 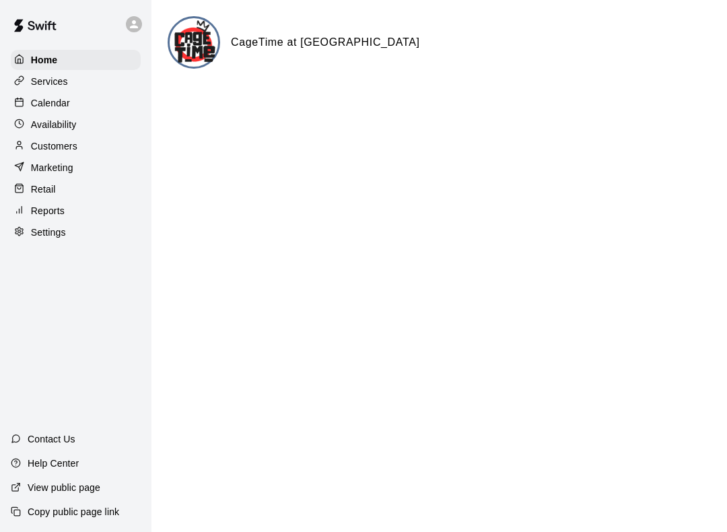 What do you see at coordinates (44, 60) in the screenshot?
I see `p: Home` at bounding box center [44, 60].